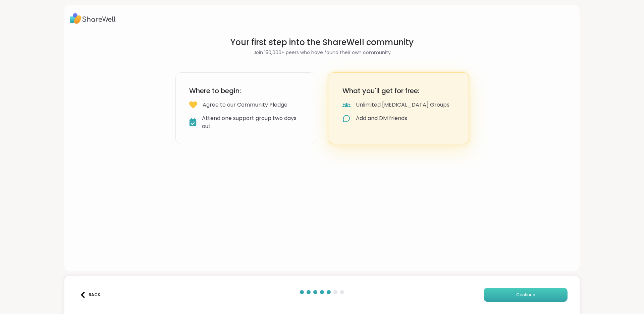 Image resolution: width=644 pixels, height=314 pixels. I want to click on h1: Your first step into the ShareWell community, so click(322, 42).